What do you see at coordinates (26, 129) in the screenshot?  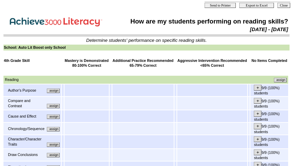 I see `td: Chronology/Sequence` at bounding box center [26, 129].